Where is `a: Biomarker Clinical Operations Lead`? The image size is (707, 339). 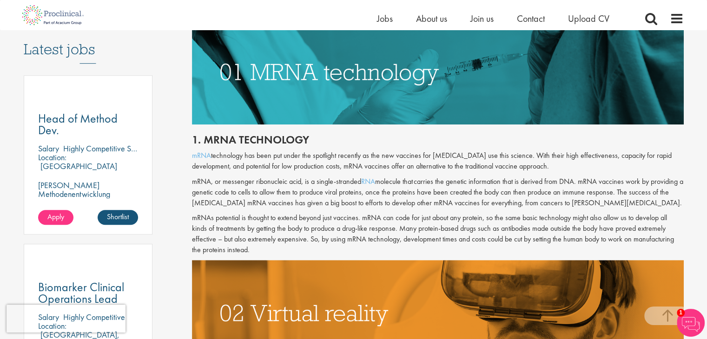
a: Biomarker Clinical Operations Lead is located at coordinates (88, 293).